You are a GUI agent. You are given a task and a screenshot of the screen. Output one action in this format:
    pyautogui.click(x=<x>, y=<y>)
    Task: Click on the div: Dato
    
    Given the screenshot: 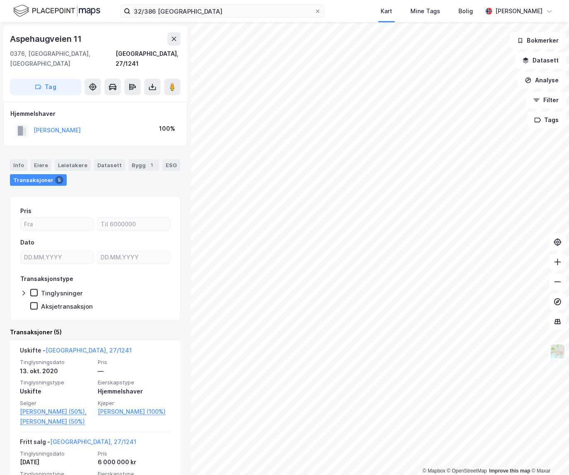 What is the action you would take?
    pyautogui.click(x=27, y=243)
    